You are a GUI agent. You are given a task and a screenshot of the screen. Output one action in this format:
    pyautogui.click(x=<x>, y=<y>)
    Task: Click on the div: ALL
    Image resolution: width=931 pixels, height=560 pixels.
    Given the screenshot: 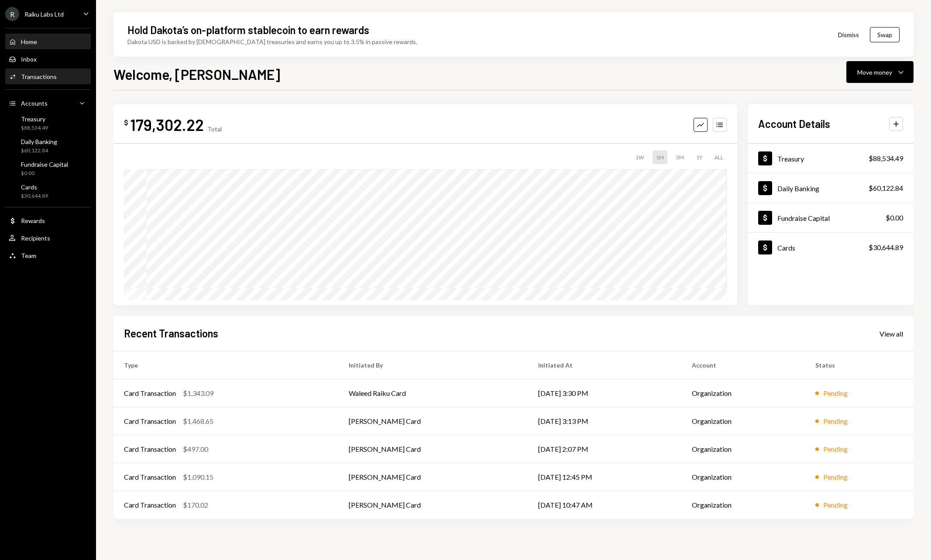 What is the action you would take?
    pyautogui.click(x=719, y=157)
    